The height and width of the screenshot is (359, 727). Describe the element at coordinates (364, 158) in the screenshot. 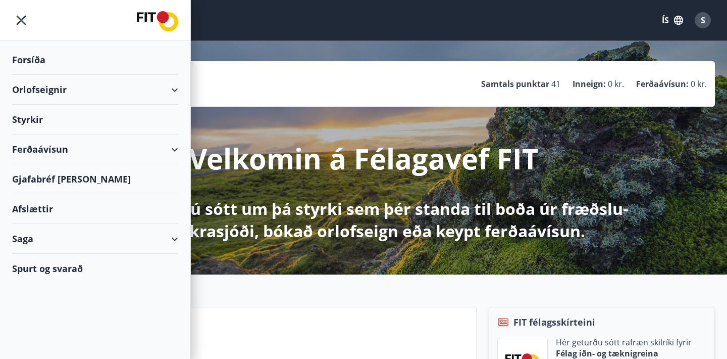

I see `p: Velkomin á Félagavef FIT` at that location.